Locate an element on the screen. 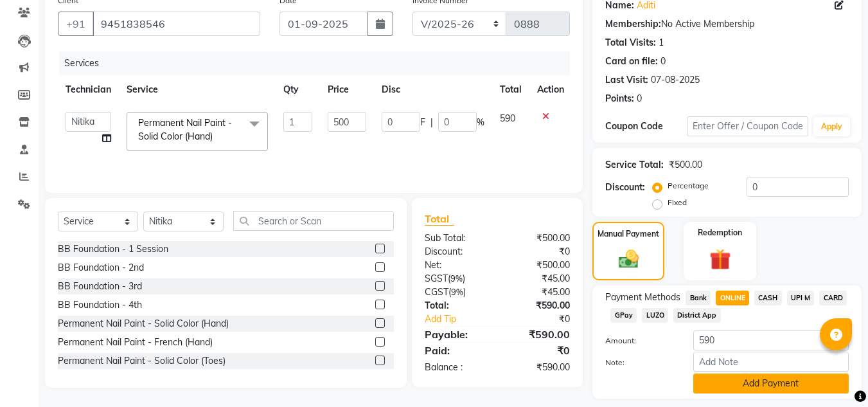 The width and height of the screenshot is (868, 407). span: UPI M is located at coordinates (800, 298).